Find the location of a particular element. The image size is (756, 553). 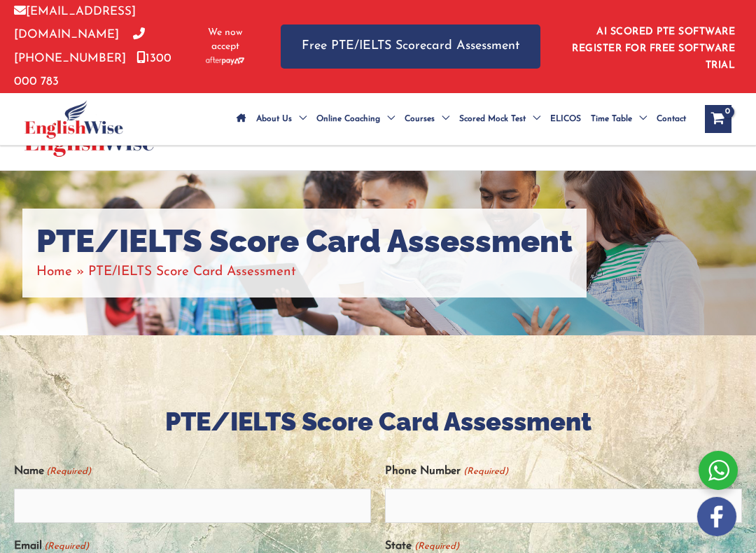

a: CoursesMenu Toggle is located at coordinates (427, 119).